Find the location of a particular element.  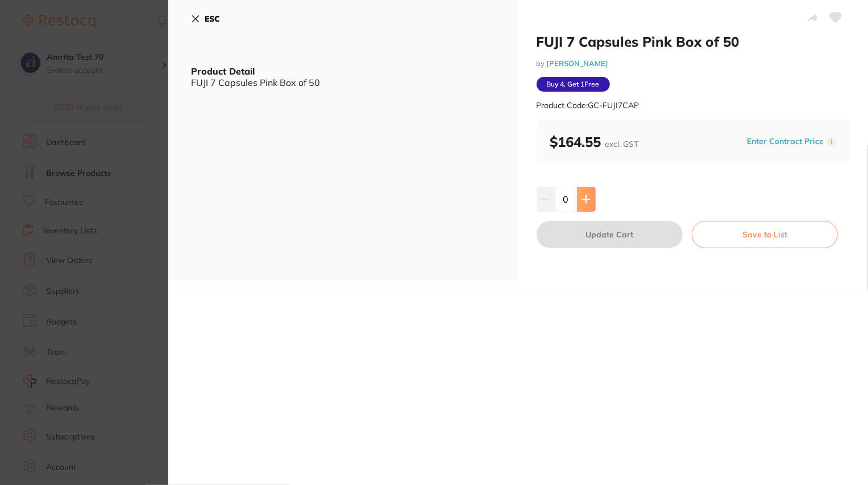

button: ESC is located at coordinates (205, 19).